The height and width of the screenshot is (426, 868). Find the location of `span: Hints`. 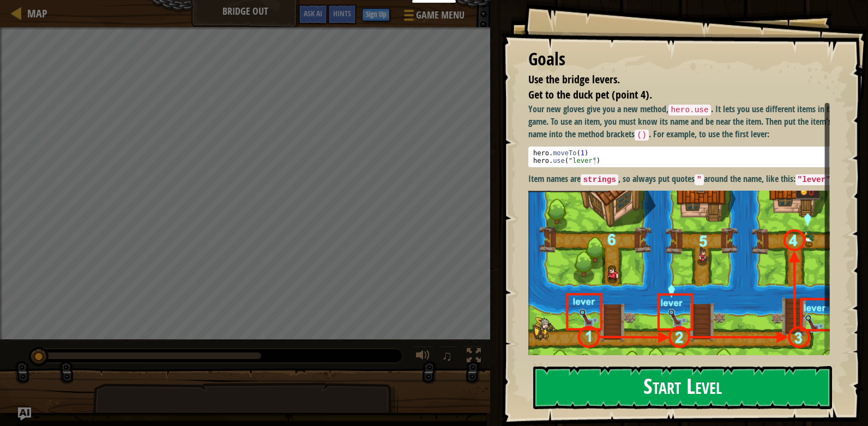

span: Hints is located at coordinates (342, 13).